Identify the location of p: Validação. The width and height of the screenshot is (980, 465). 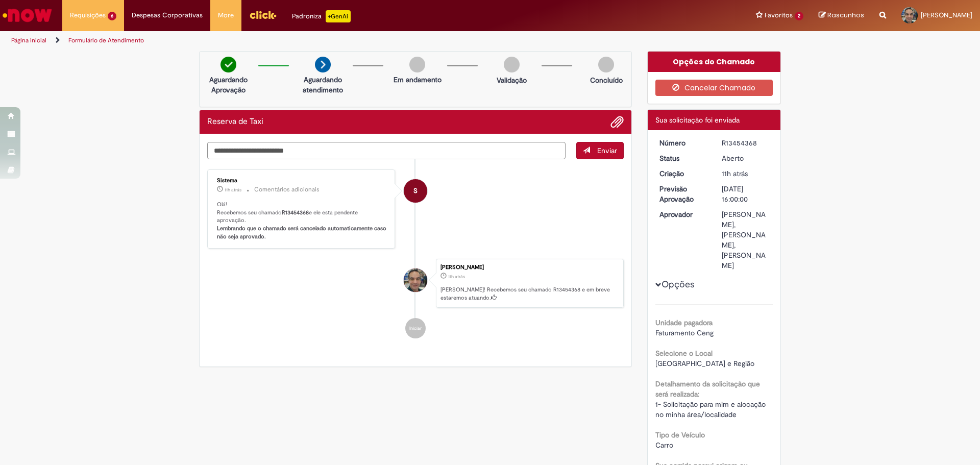
(511, 80).